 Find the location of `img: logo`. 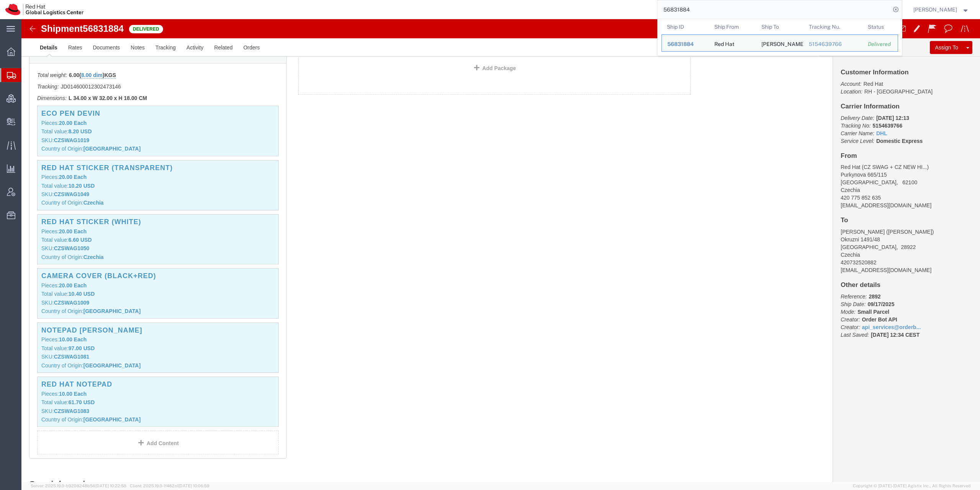

img: logo is located at coordinates (45, 9).